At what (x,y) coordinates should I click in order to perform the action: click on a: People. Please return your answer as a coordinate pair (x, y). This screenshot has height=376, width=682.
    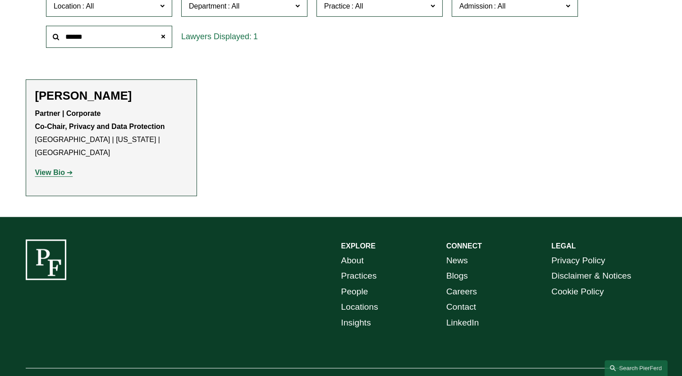
    Looking at the image, I should click on (355, 292).